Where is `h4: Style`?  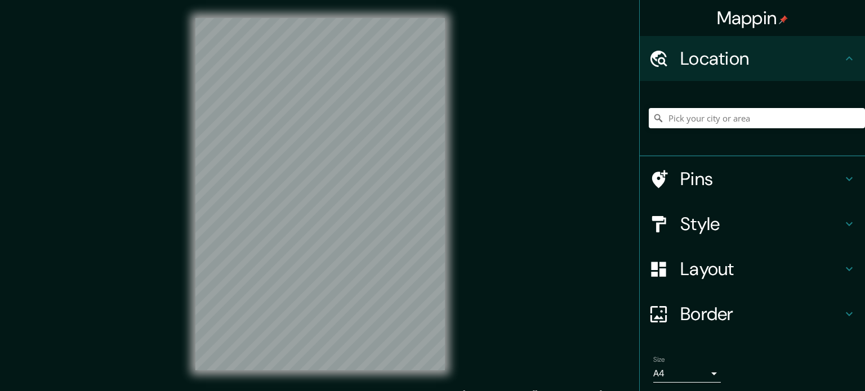
h4: Style is located at coordinates (761, 224).